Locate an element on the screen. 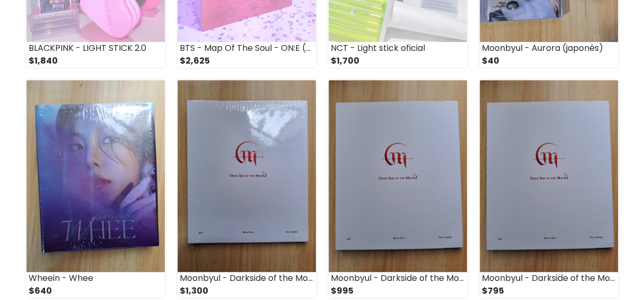 This screenshot has width=644, height=300. div: NCT - Light stick oficial is located at coordinates (397, 48).